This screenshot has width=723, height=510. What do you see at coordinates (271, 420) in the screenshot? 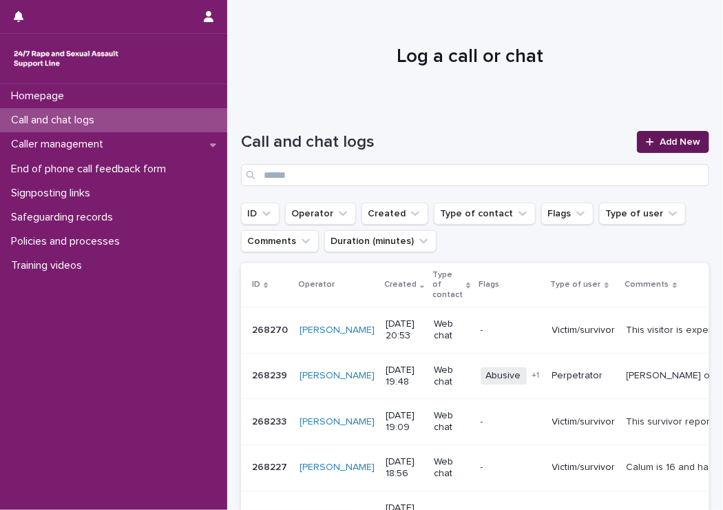
I see `p: 268233` at bounding box center [271, 420].